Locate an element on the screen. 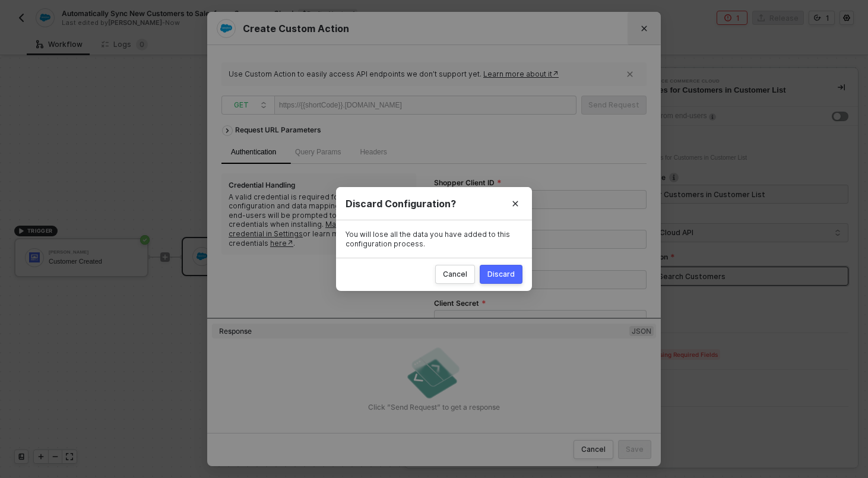 The height and width of the screenshot is (478, 868). span: Headers is located at coordinates (373, 152).